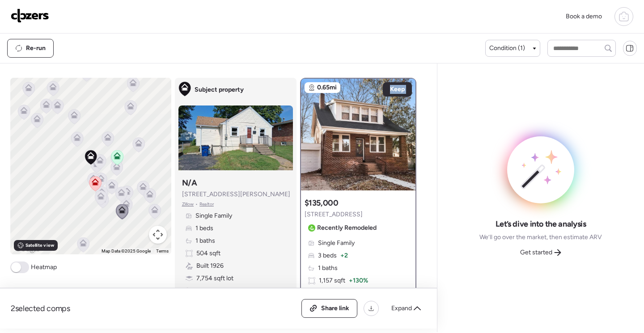 The image size is (644, 333). I want to click on img: Google, so click(28, 248).